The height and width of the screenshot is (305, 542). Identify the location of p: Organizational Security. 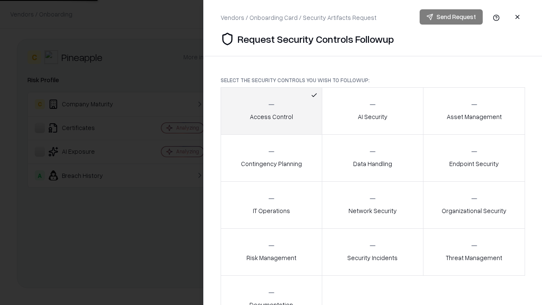
(474, 210).